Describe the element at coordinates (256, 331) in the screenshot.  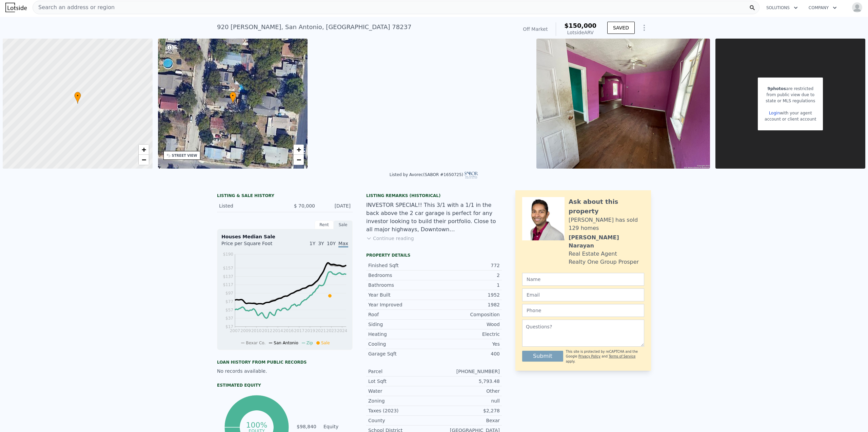
I see `tspan: 2010` at that location.